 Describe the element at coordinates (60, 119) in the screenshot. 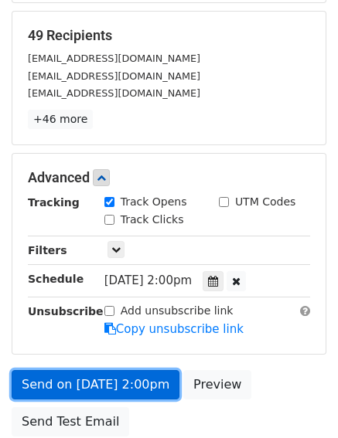

I see `a: +46 more` at that location.